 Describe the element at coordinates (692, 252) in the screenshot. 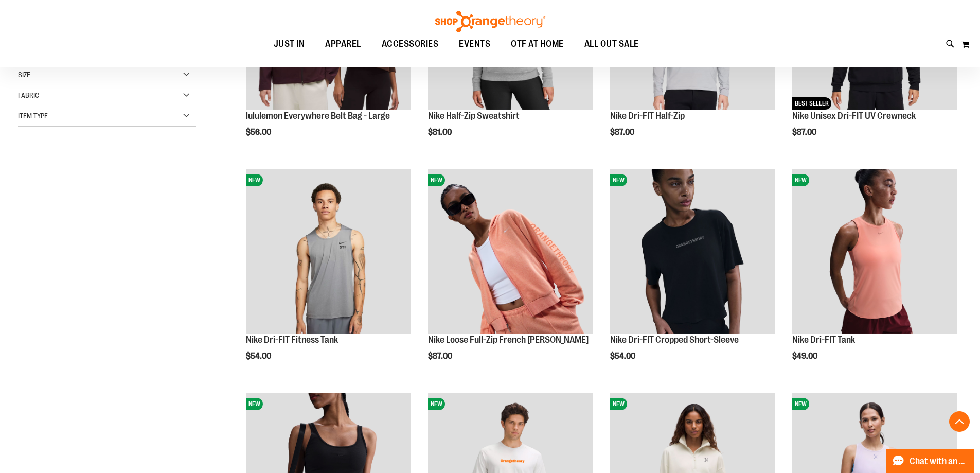

I see `a: Nike Dri-FIT Cropped Short-SleeveNEW` at that location.